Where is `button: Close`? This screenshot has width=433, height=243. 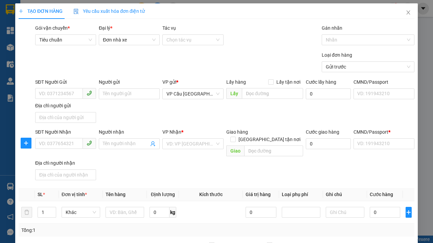
button: Close is located at coordinates (408, 13).